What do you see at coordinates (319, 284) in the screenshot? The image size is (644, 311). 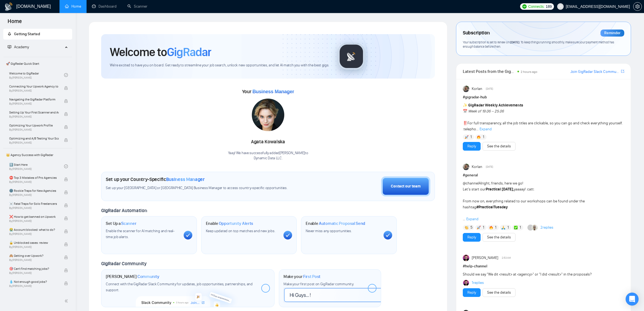 I see `span: Make your first post on GigRadar community.` at bounding box center [319, 284].